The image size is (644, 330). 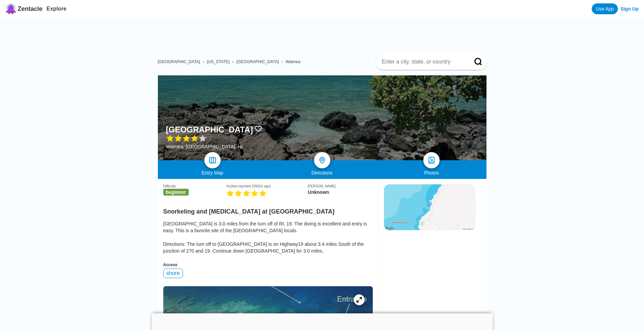 What do you see at coordinates (24, 9) in the screenshot?
I see `a: Zentacle logoZentacle` at bounding box center [24, 9].